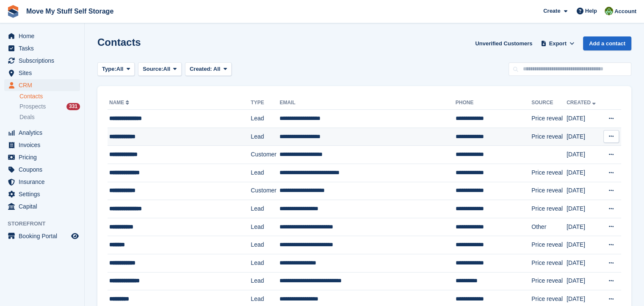 The image size is (644, 306). Describe the element at coordinates (119, 42) in the screenshot. I see `h1: Contacts` at that location.